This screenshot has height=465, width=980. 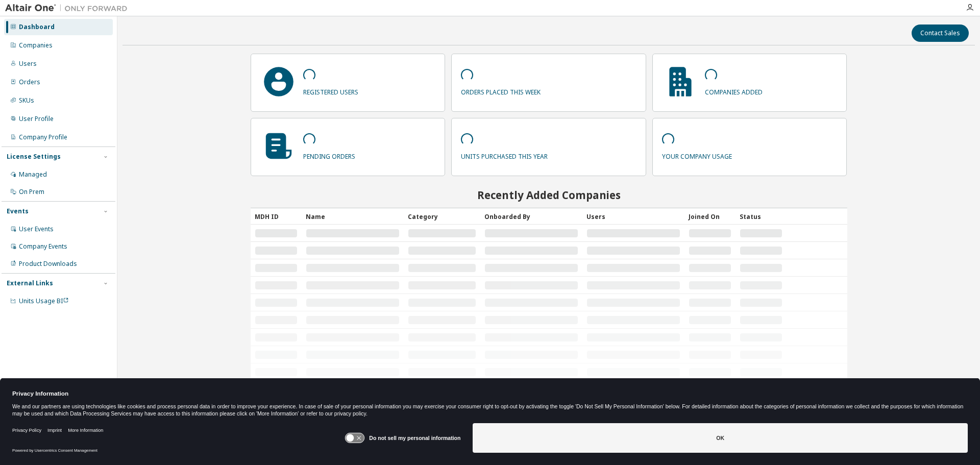 I want to click on img: Altair One, so click(x=69, y=8).